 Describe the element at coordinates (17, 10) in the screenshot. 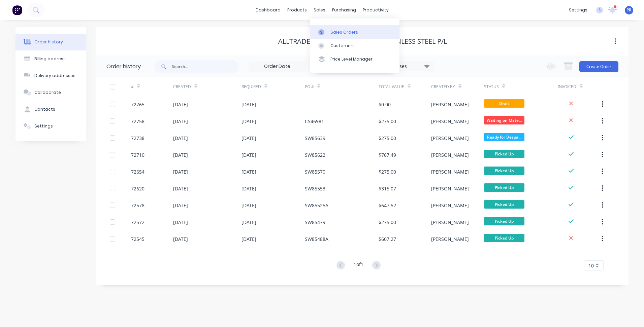

I see `img: Factory` at that location.